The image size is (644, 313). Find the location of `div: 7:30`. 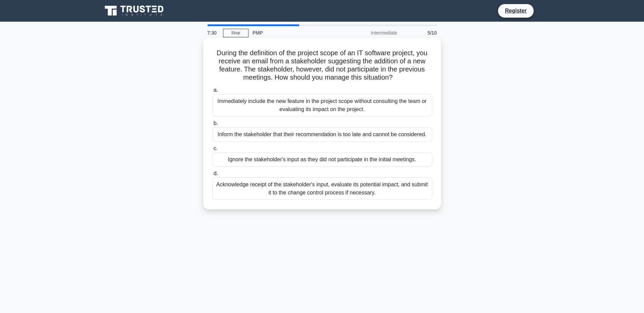

div: 7:30 is located at coordinates (213, 33).